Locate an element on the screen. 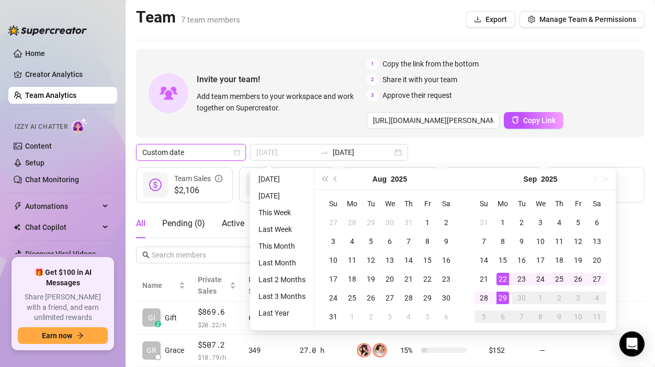 The image size is (655, 367). td: 2025-09-01 is located at coordinates (352, 316).